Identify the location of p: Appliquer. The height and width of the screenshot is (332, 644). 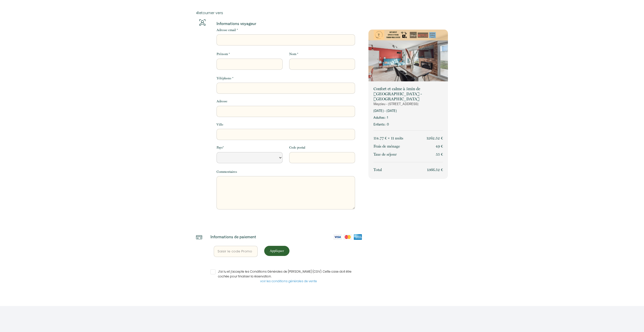
(277, 251).